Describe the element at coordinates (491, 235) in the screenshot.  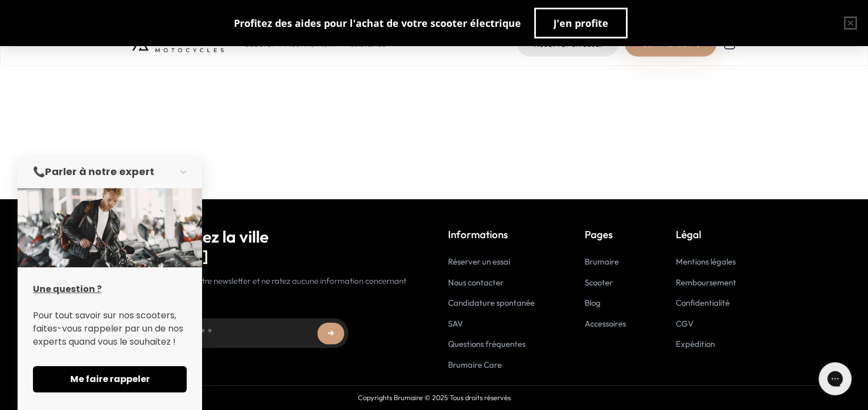
I see `p: Informations` at that location.